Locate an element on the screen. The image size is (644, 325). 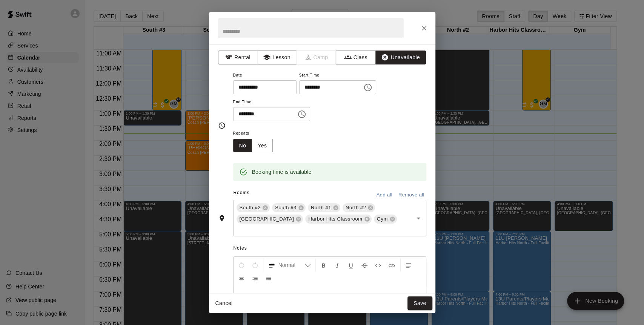
button: Format Strikethrough is located at coordinates (364, 265).